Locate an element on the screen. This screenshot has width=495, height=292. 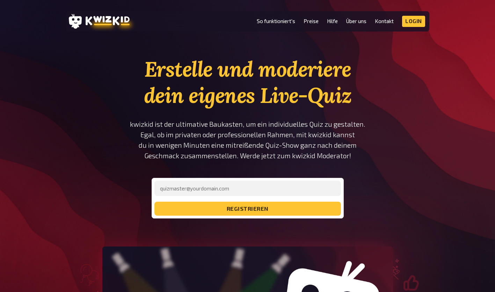
a: Login is located at coordinates (414, 21).